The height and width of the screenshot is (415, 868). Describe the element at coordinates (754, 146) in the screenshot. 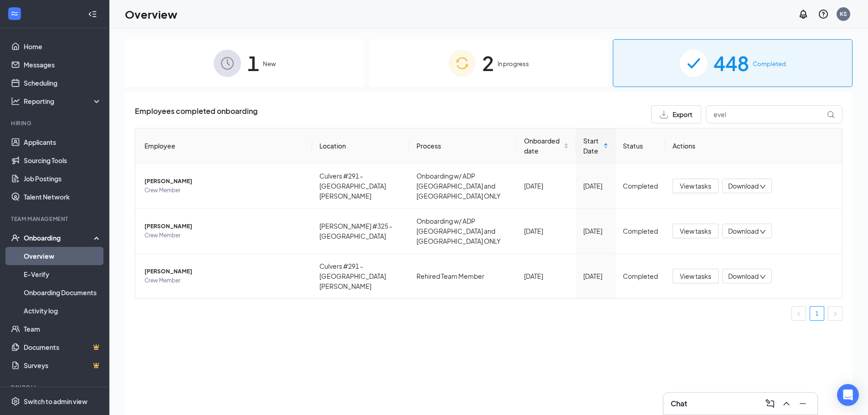

I see `th: Actions` at that location.